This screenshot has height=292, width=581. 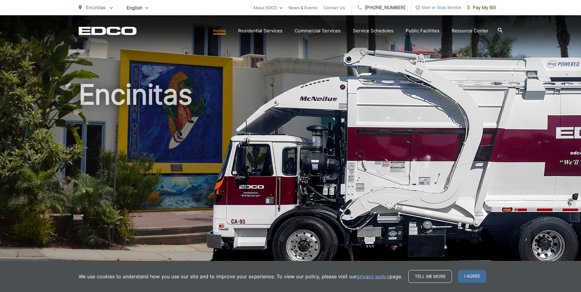 What do you see at coordinates (219, 31) in the screenshot?
I see `a: Home` at bounding box center [219, 31].